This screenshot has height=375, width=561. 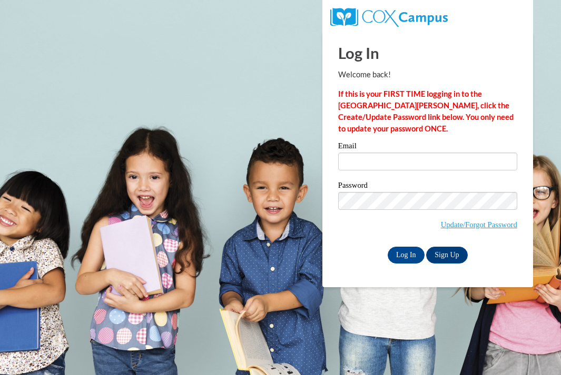 I want to click on input: Log In, so click(x=406, y=255).